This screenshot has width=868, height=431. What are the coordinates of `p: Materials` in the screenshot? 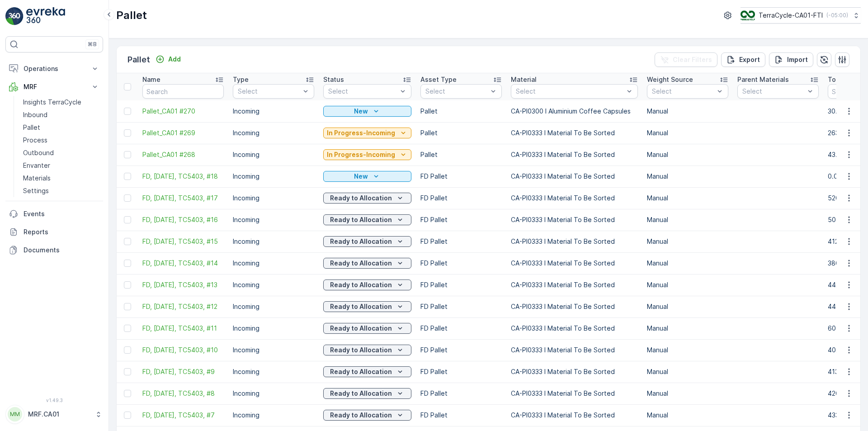 It's located at (37, 178).